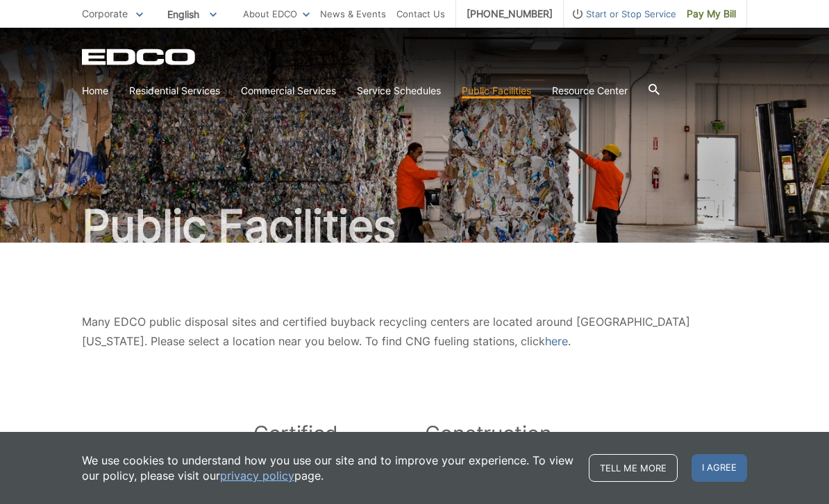  What do you see at coordinates (95, 91) in the screenshot?
I see `a: Home` at bounding box center [95, 91].